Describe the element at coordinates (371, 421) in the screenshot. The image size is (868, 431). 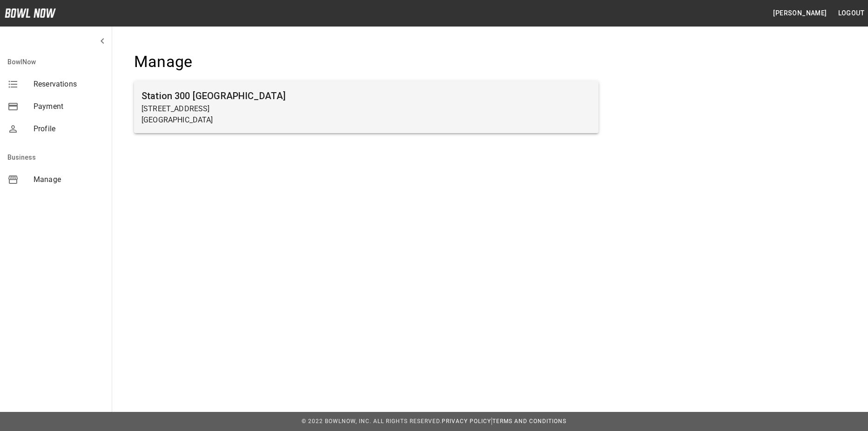
I see `span: © 2022 BowlNow, Inc. All Rights Reserved.` at that location.